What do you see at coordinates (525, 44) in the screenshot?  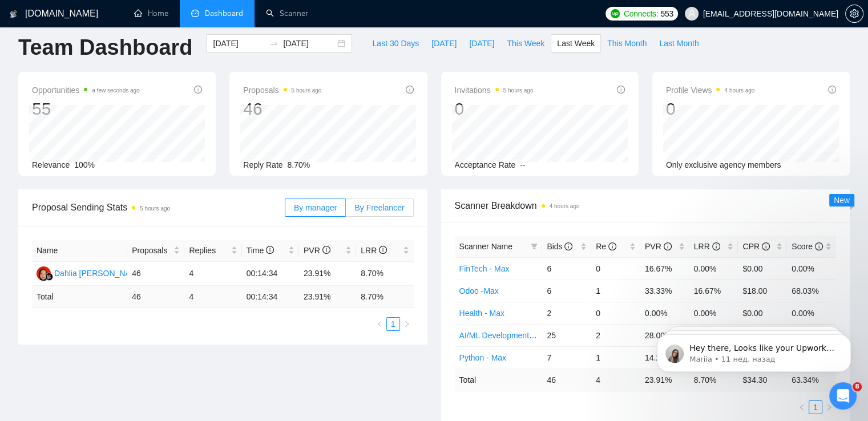 I see `button: This Week` at bounding box center [525, 44].